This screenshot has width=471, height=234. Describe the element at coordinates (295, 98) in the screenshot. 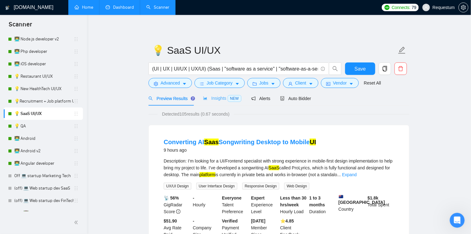

I see `span: Auto Bidder` at that location.